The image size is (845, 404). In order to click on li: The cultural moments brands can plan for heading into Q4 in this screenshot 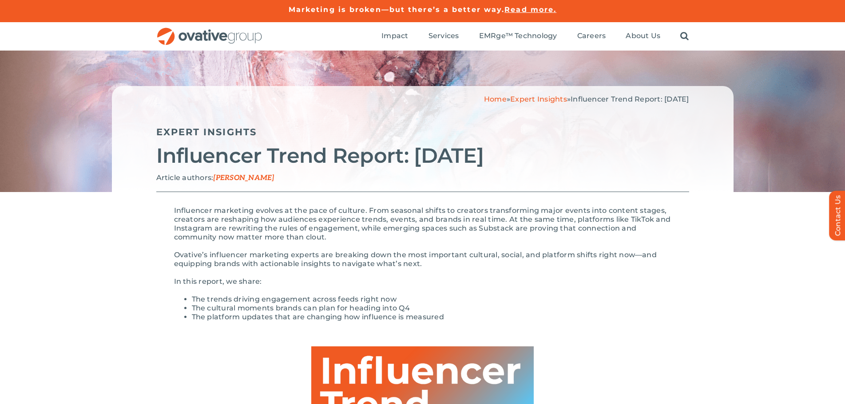, I will do `click(431, 309)`.